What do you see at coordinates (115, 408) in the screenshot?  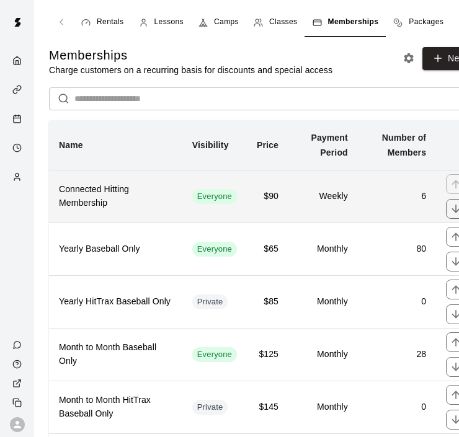 I see `h6: Month to Month HitTrax Baseball Only` at bounding box center [115, 408].